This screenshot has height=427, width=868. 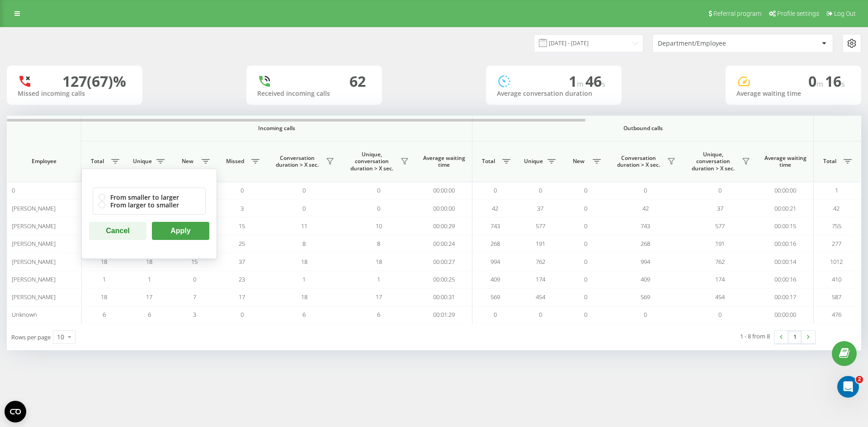 What do you see at coordinates (712, 44) in the screenshot?
I see `div: Department/Employee` at bounding box center [712, 44].